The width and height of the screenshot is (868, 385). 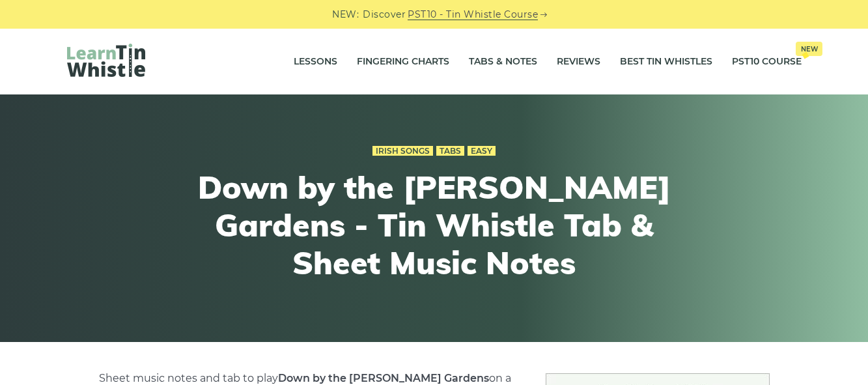 What do you see at coordinates (766, 62) in the screenshot?
I see `a: PST10 CourseNew` at bounding box center [766, 62].